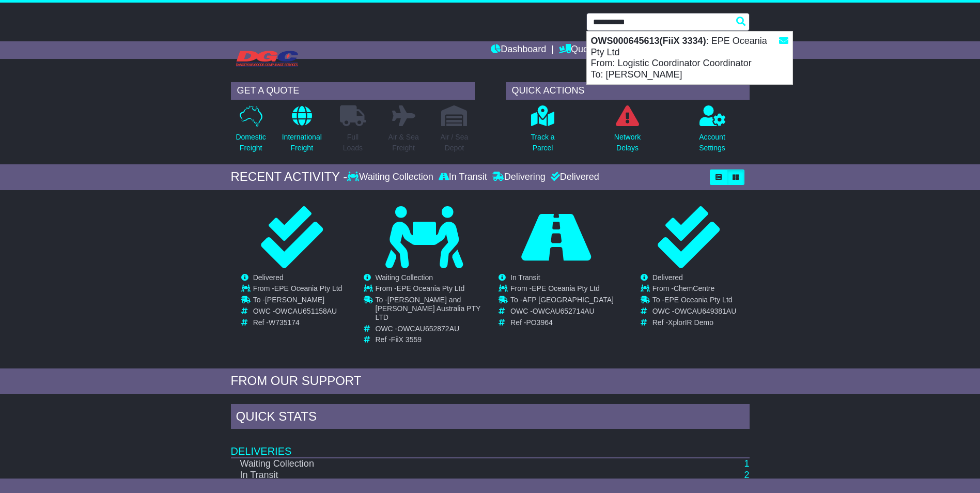 The image size is (980, 493). I want to click on a: Quote/Book, so click(590, 50).